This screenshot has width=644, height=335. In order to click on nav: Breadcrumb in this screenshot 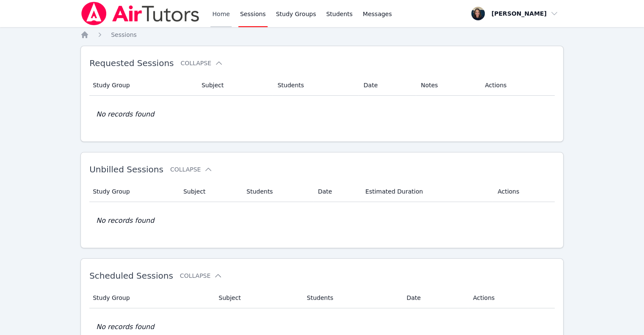, I will do `click(322, 35)`.